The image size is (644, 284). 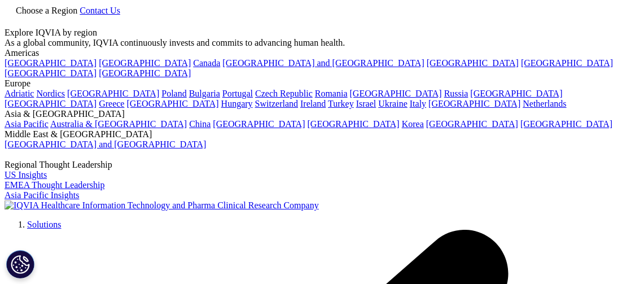 What do you see at coordinates (25, 174) in the screenshot?
I see `span: US Insights` at bounding box center [25, 174].